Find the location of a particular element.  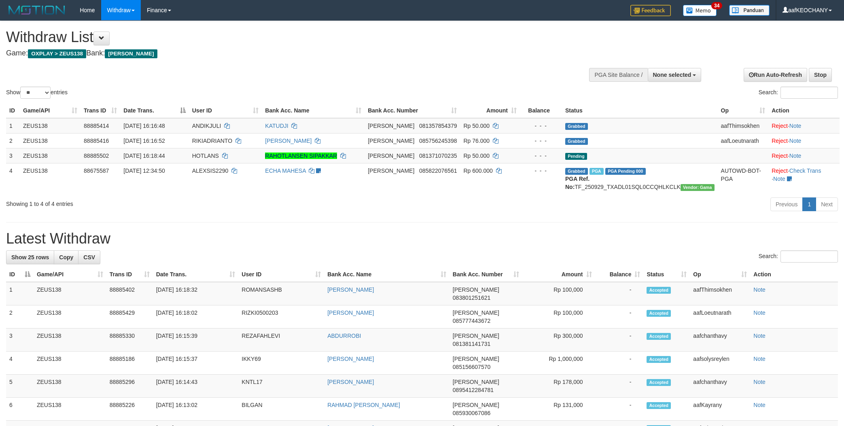

img: MOTION_logo.png is located at coordinates (37, 10).